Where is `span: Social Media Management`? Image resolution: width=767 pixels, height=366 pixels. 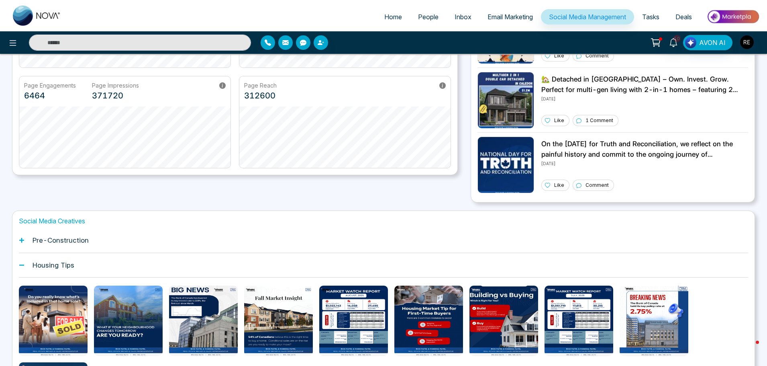
span: Social Media Management is located at coordinates (588, 17).